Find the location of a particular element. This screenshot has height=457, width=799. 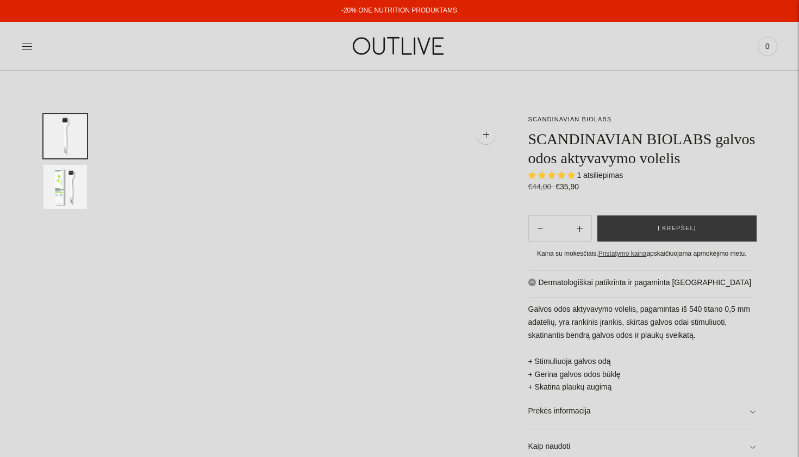

span: 0 is located at coordinates (767, 46).